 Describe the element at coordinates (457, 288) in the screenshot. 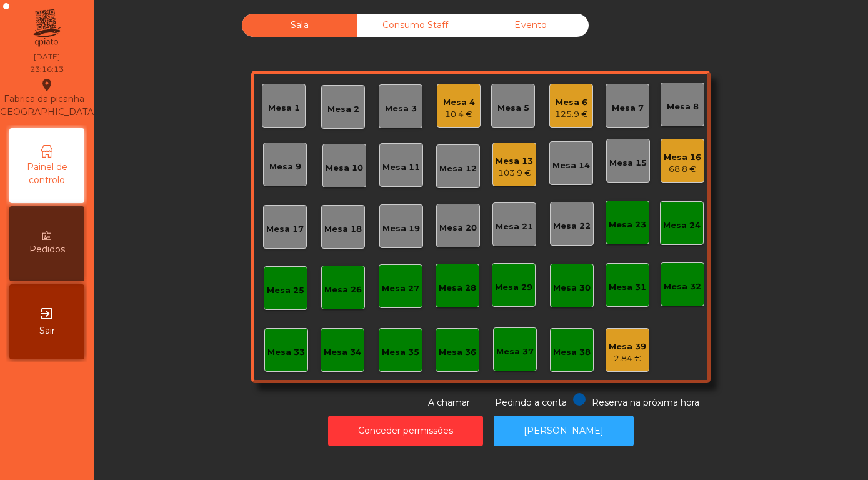

I see `div: Mesa 28` at that location.